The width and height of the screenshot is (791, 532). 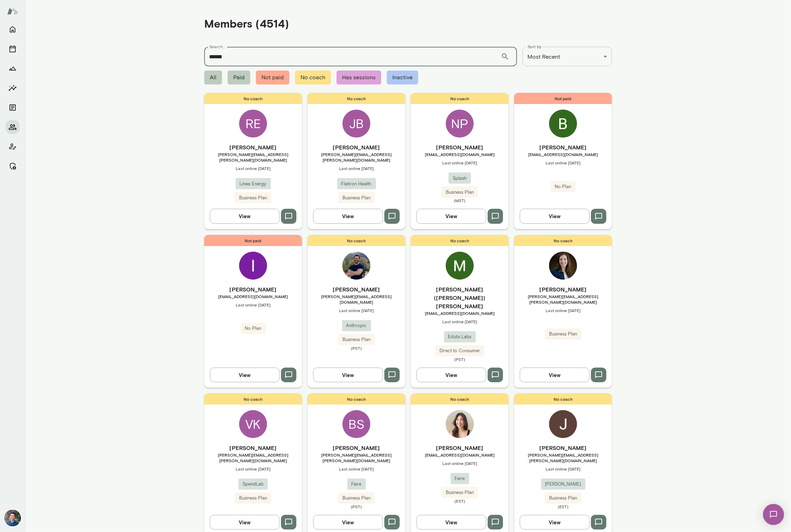 What do you see at coordinates (12, 107) in the screenshot?
I see `button: Documents` at bounding box center [12, 107].